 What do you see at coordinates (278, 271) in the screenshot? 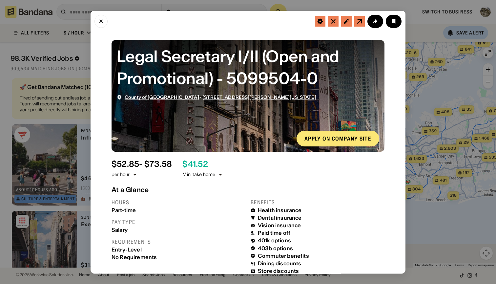
I see `div: Store discounts` at bounding box center [278, 271].